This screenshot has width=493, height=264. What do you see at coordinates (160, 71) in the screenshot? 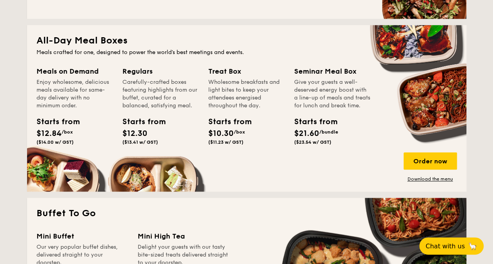
I see `div: Regulars` at bounding box center [160, 71].